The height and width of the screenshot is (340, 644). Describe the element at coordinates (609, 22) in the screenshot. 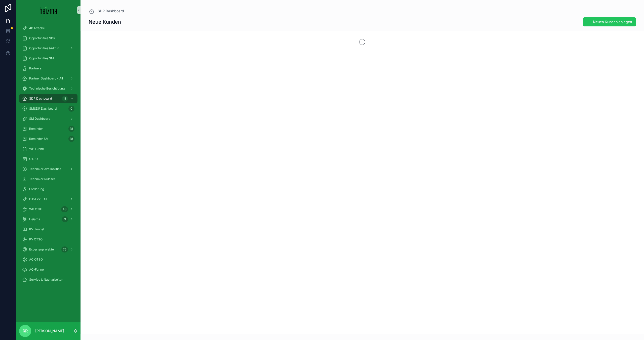

I see `button: Neuen Kunden anlegen` at that location.